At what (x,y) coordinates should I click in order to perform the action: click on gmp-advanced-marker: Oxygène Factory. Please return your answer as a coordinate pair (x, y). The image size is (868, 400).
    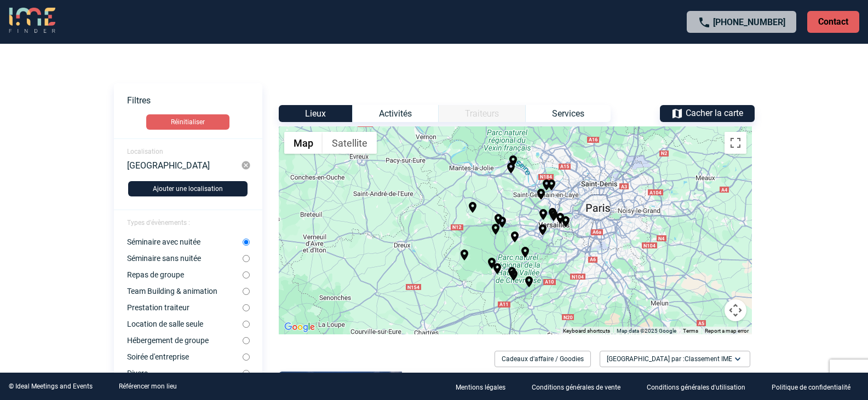
    Looking at the image, I should click on (513, 162).